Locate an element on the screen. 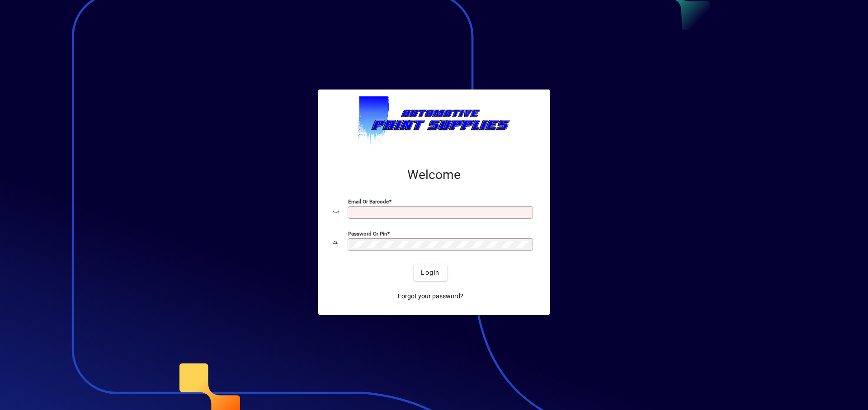 This screenshot has height=410, width=868. h2: Welcome is located at coordinates (434, 175).